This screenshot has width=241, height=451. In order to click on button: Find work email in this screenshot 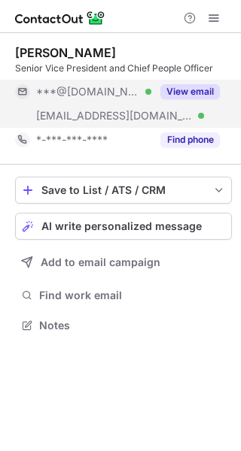, I will do `click(123, 296)`.